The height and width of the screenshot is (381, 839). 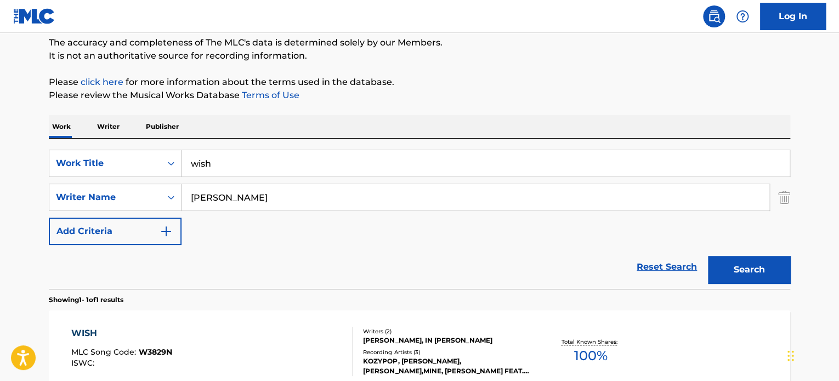 I want to click on div: Writer Name, so click(x=105, y=197).